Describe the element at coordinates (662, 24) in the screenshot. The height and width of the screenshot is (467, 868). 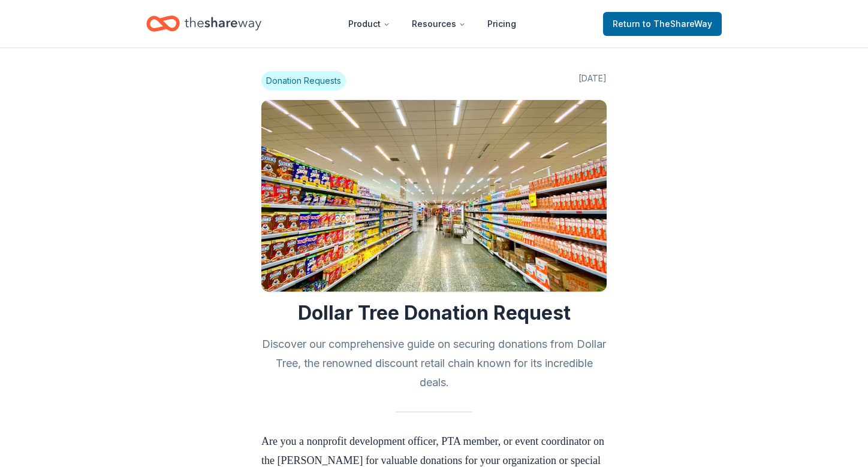
I see `a: Returnto TheShareWay` at that location.